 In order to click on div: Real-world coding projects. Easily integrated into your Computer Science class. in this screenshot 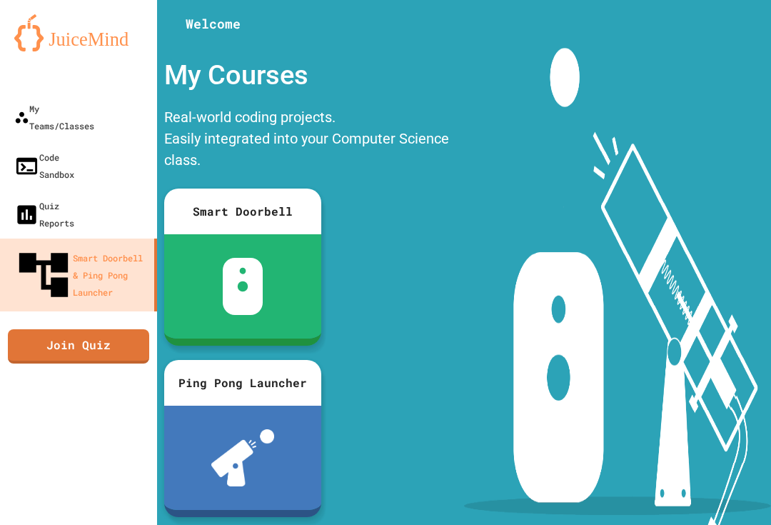, I will do `click(310, 140)`.